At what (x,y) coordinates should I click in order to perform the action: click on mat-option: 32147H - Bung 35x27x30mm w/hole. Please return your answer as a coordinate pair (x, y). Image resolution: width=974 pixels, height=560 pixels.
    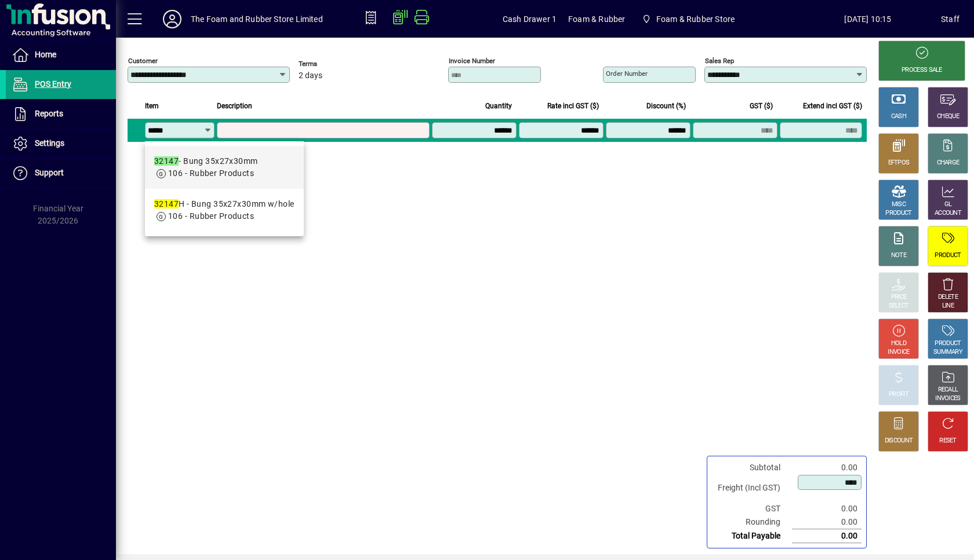
    Looking at the image, I should click on (224, 210).